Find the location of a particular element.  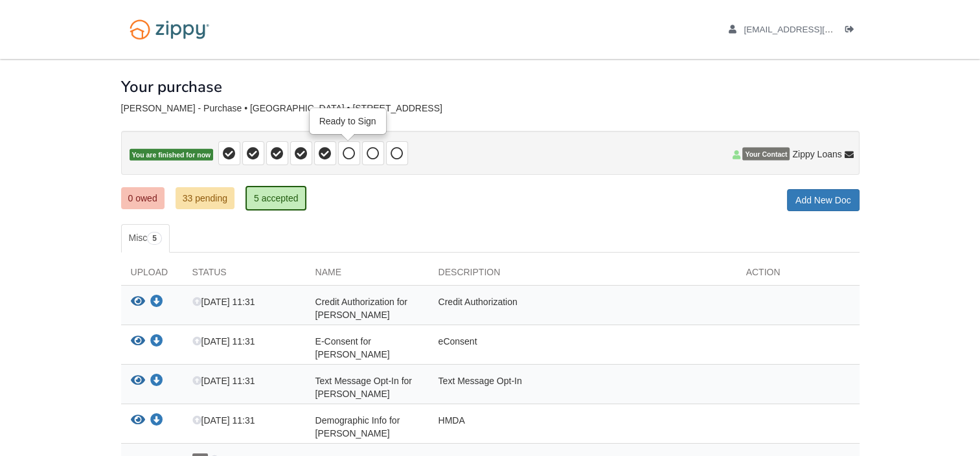

a: Download Credit Authorization for William Larson is located at coordinates (156, 303).